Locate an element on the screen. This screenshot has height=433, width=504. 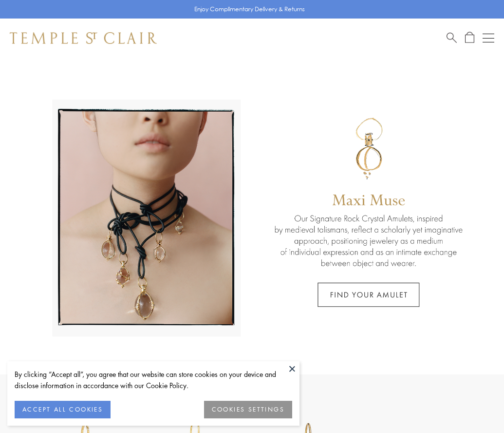
a: Search is located at coordinates (452, 37).